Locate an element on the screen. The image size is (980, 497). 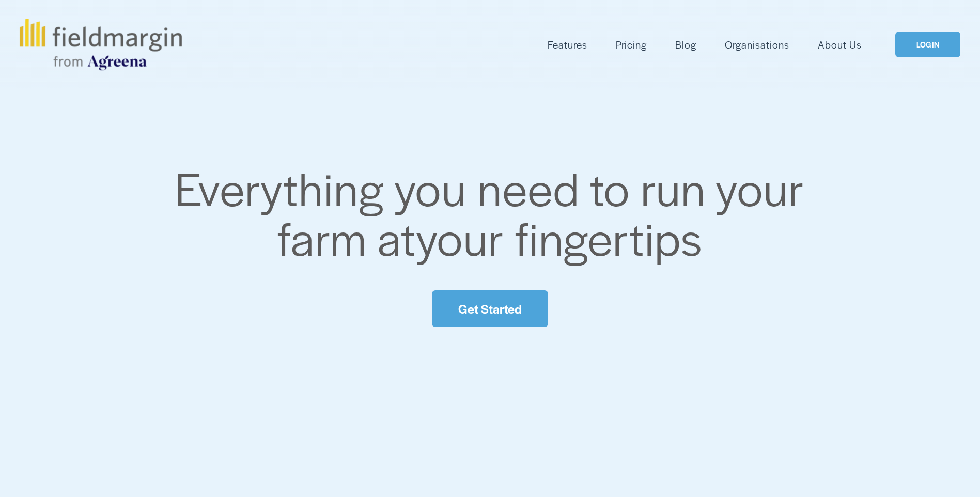
a: Organisations is located at coordinates (757, 45).